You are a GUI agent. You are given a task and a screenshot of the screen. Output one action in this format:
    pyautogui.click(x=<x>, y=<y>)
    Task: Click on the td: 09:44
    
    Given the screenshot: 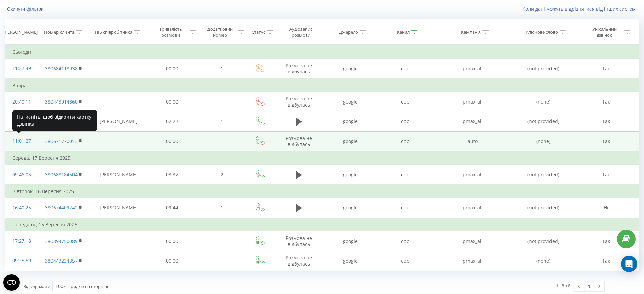 What is the action you would take?
    pyautogui.click(x=172, y=208)
    